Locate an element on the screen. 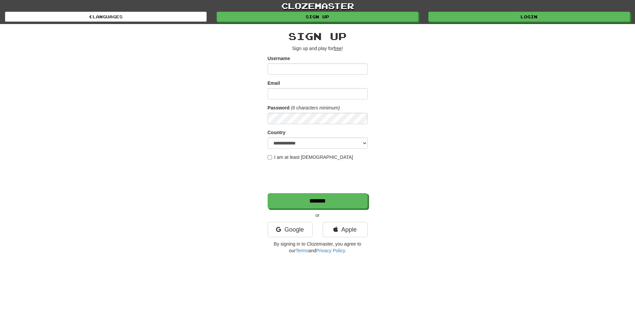  label: Password is located at coordinates (279, 108).